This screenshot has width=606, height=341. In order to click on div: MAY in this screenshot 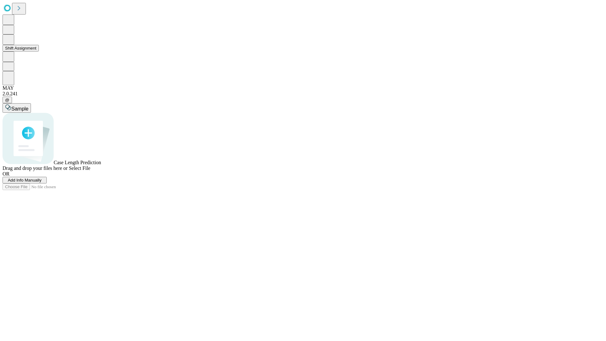, I will do `click(303, 88)`.